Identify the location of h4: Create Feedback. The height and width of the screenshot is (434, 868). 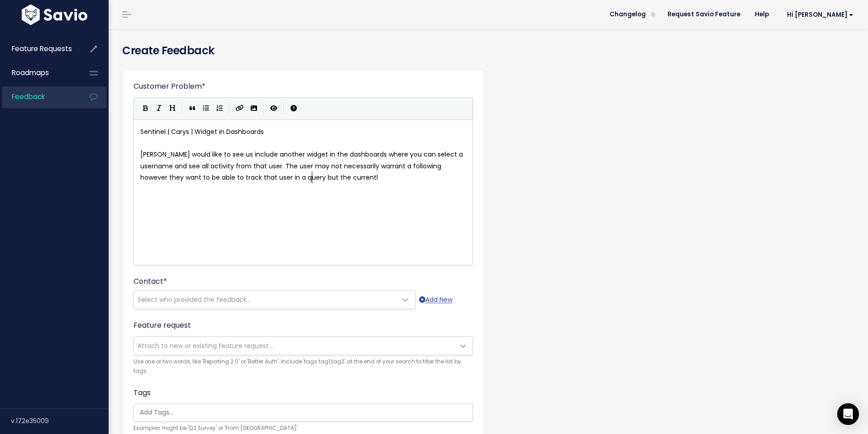
(488, 51).